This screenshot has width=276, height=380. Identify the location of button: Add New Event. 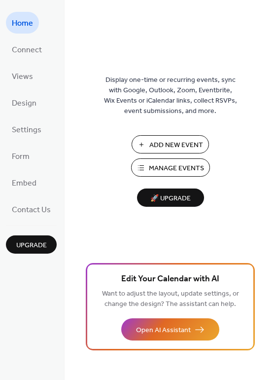
(170, 144).